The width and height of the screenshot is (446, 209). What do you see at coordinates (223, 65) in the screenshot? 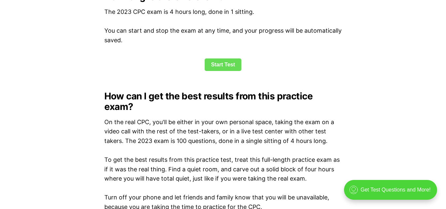
I see `a: Start Test` at bounding box center [223, 65].